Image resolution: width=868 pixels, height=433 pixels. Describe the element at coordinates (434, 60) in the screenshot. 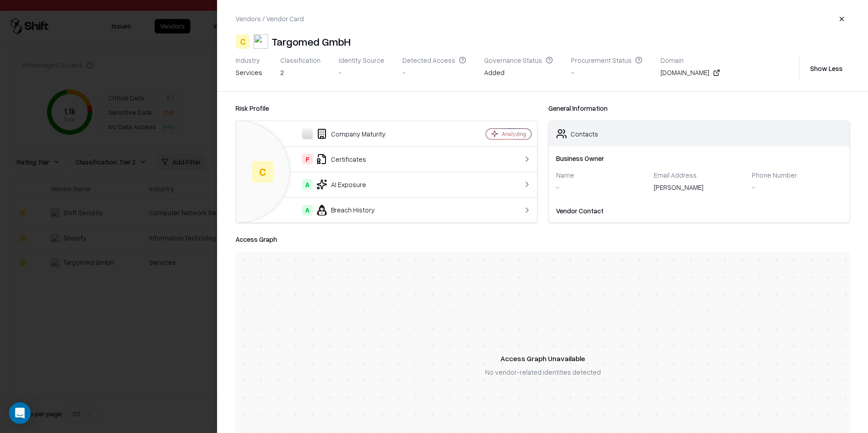

I see `div: Detected Access` at that location.